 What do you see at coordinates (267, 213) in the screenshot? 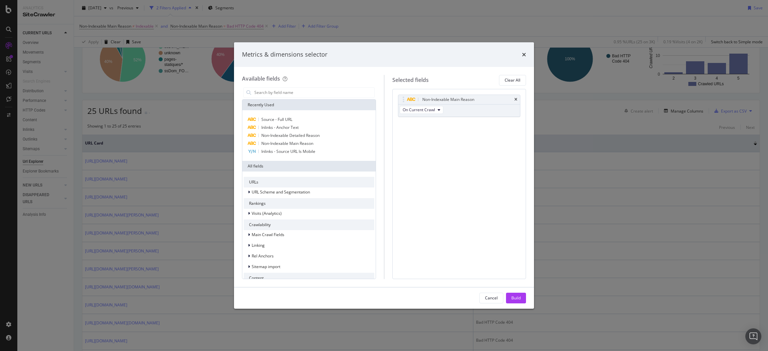
I see `span: Visits (Analytics)` at bounding box center [267, 213].